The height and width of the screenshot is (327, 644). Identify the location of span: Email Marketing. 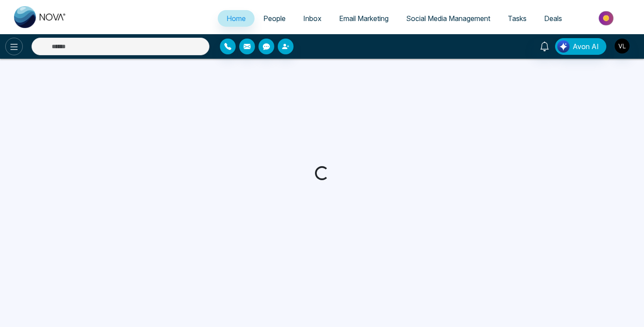
(364, 18).